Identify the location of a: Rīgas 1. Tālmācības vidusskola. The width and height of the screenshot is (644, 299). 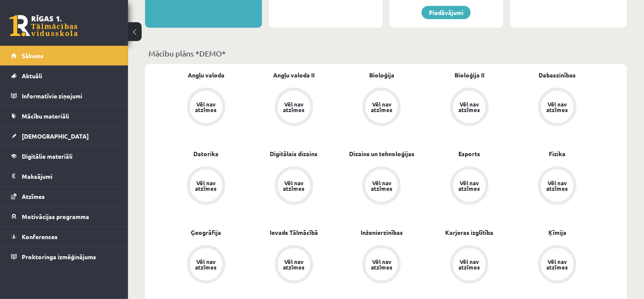
(43, 26).